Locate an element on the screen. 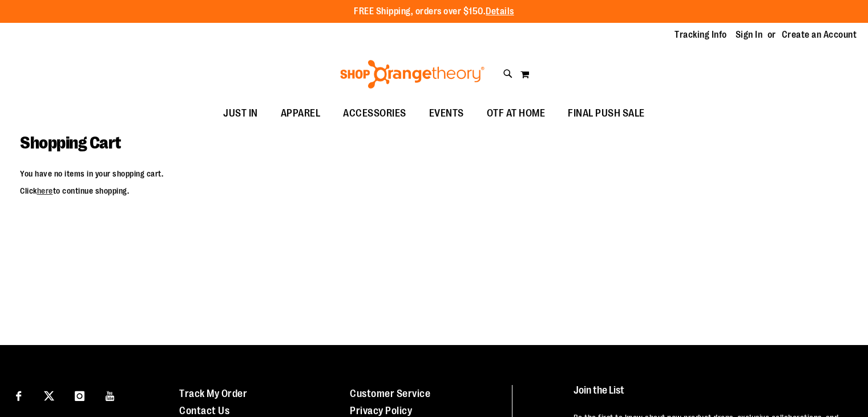 The image size is (868, 417). span: Shopping Cart is located at coordinates (70, 143).